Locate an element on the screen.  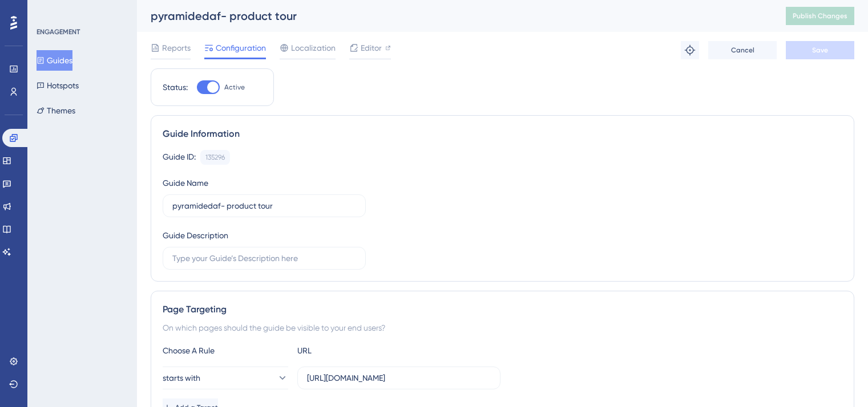
div: Choose A Rule is located at coordinates (225, 351).